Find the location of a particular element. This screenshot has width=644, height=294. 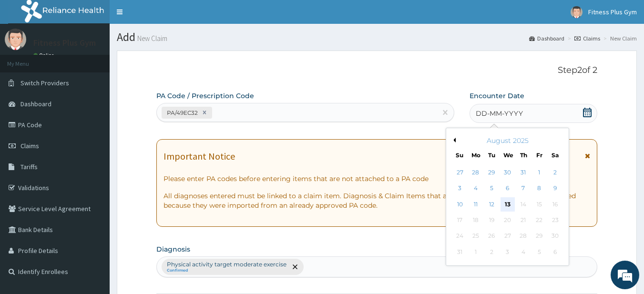

div: Not available Friday, August 15th, 2025 is located at coordinates (539, 205).